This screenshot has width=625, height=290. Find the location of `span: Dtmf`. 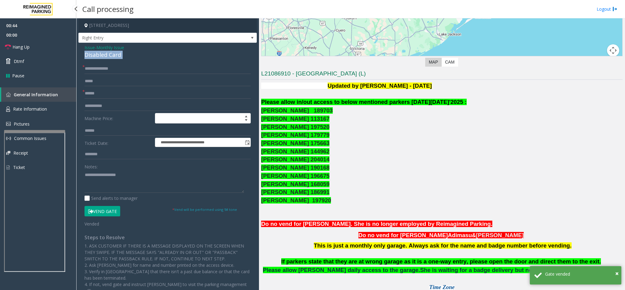

span: Dtmf is located at coordinates (19, 61).